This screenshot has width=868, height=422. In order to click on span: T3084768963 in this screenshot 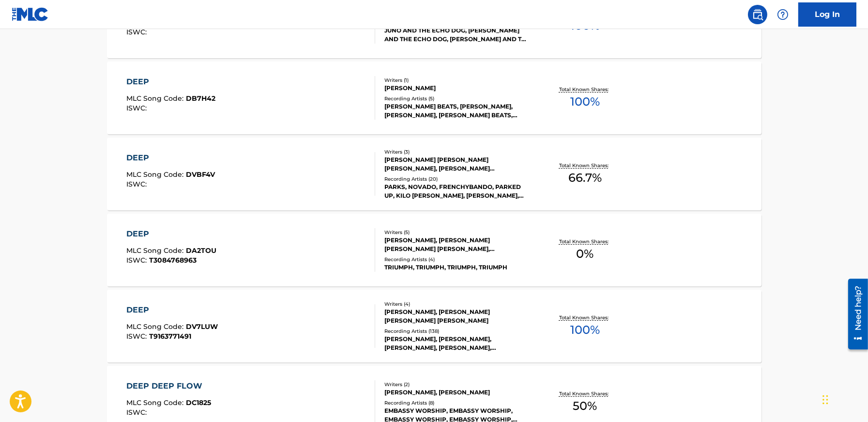, I will do `click(173, 260)`.